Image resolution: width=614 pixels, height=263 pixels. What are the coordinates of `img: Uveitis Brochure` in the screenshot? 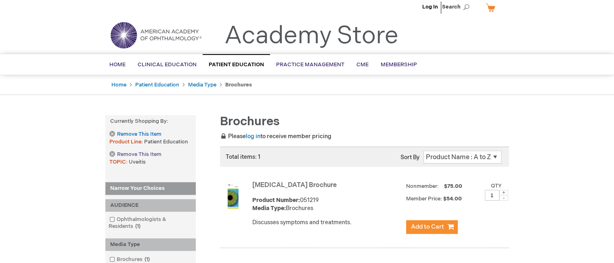 It's located at (233, 196).